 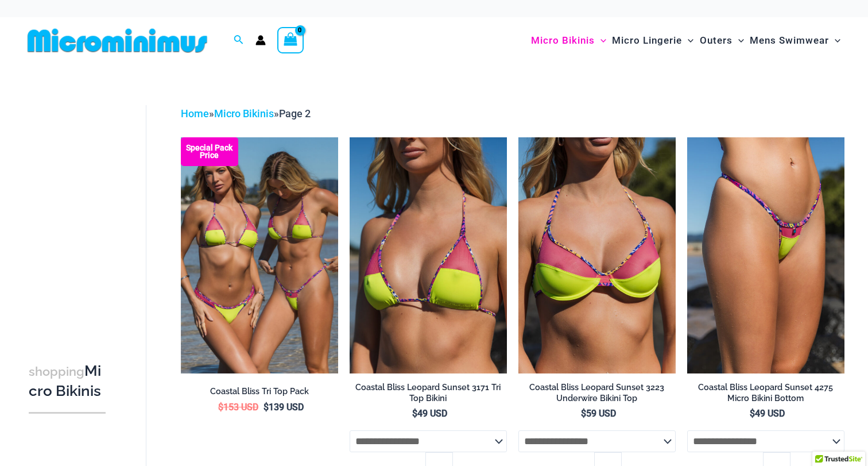 I want to click on img: Coastal Bliss Leopard Sunset 3223 Underwire Top 01, so click(x=597, y=255).